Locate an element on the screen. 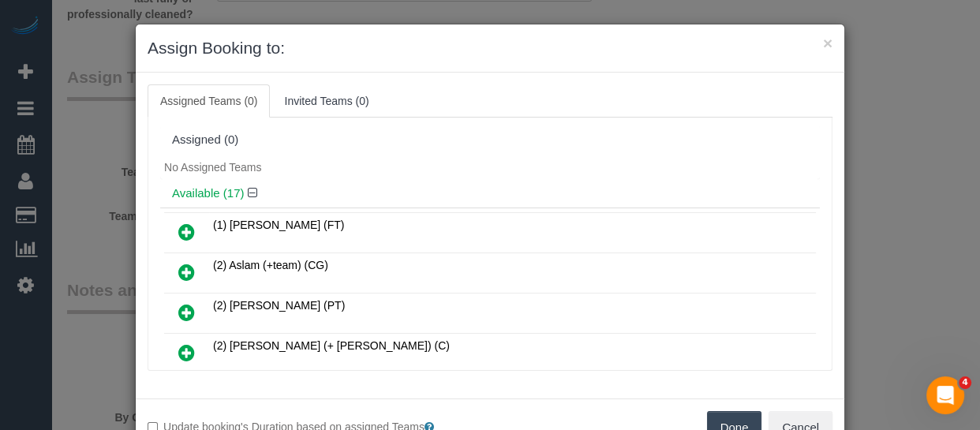 The height and width of the screenshot is (430, 980). a: Assigned Teams (0) is located at coordinates (208, 101).